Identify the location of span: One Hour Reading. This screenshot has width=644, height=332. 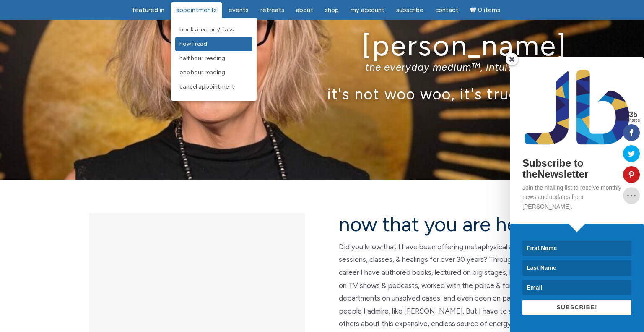
(202, 72).